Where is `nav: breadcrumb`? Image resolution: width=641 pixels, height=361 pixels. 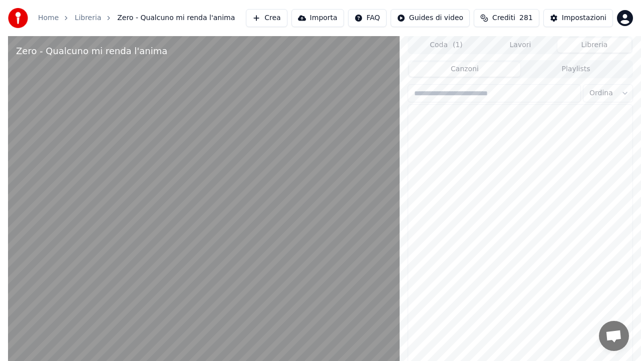
nav: breadcrumb is located at coordinates (136, 18).